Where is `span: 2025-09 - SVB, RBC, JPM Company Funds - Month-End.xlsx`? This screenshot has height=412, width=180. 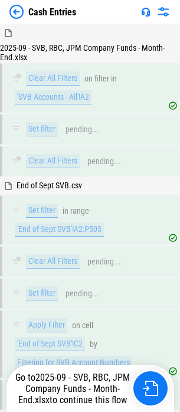 span: 2025-09 - SVB, RBC, JPM Company Funds - Month-End.xlsx is located at coordinates (74, 388).